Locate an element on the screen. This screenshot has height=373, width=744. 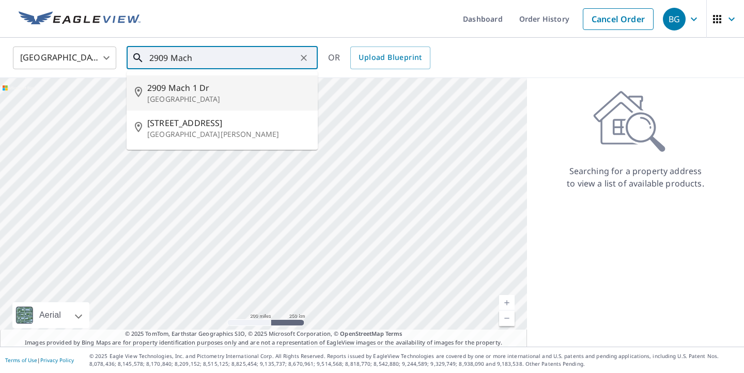
a: Cancel Order is located at coordinates (618, 19).